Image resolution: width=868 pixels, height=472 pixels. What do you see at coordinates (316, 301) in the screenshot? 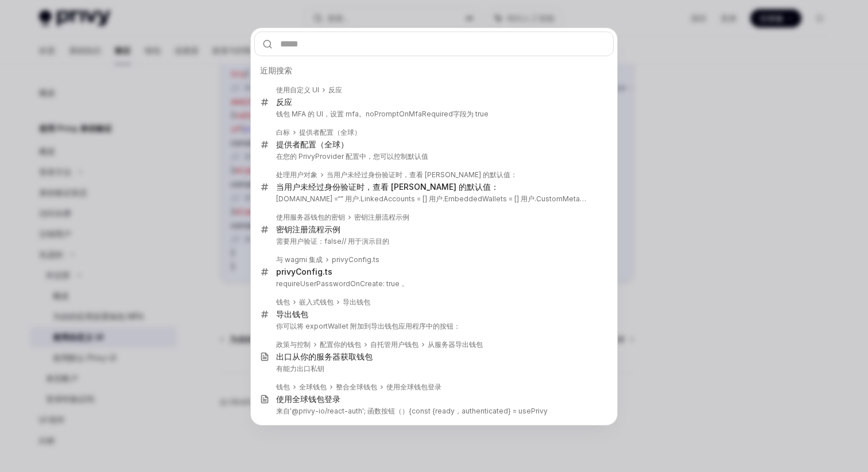
I see `font: 嵌入式钱包` at bounding box center [316, 301].